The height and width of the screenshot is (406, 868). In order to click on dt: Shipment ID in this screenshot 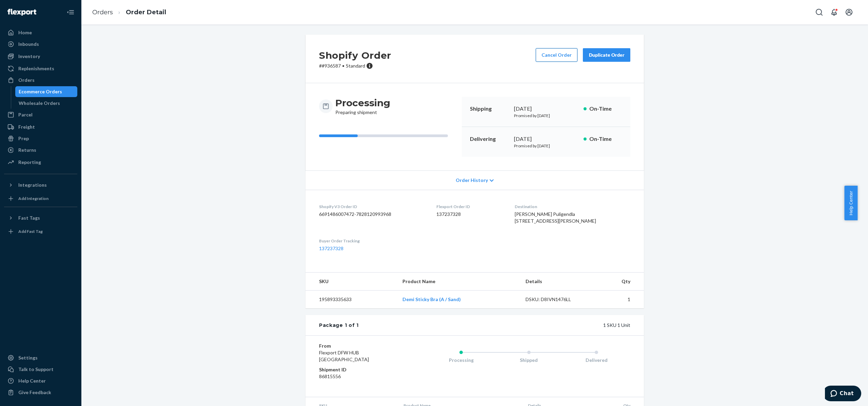, I will do `click(359, 369)`.